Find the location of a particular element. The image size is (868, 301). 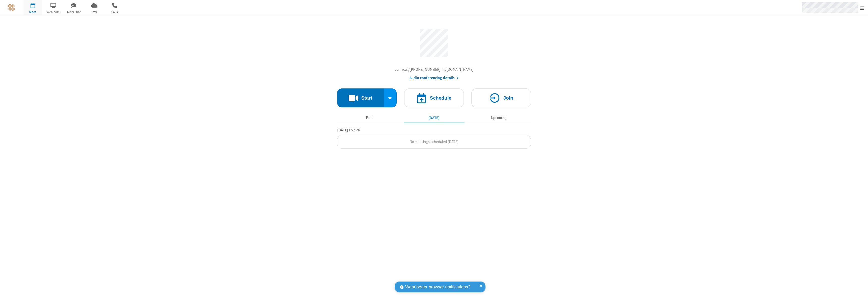

span: Webinars is located at coordinates (53, 12).